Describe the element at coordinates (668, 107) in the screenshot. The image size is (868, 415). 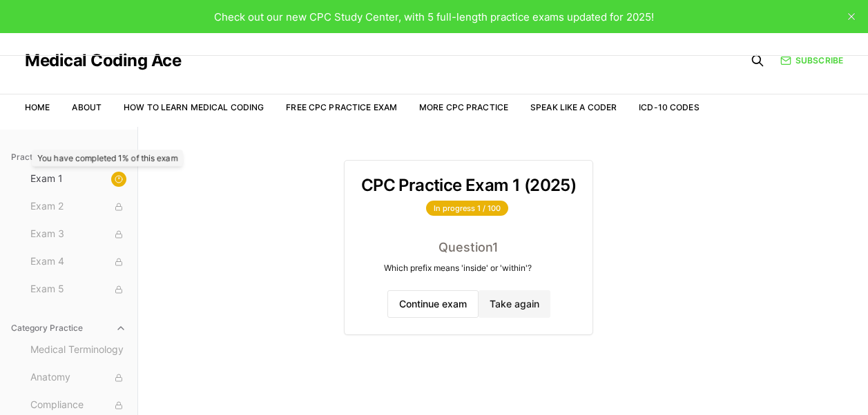
I see `a: ICD-10 Codes` at that location.